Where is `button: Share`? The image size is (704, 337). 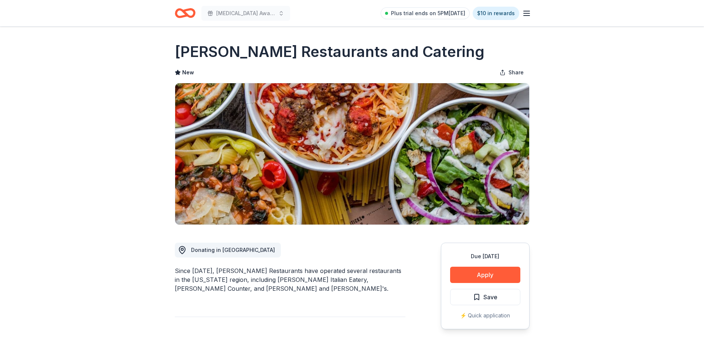 button: Share is located at coordinates (511, 72).